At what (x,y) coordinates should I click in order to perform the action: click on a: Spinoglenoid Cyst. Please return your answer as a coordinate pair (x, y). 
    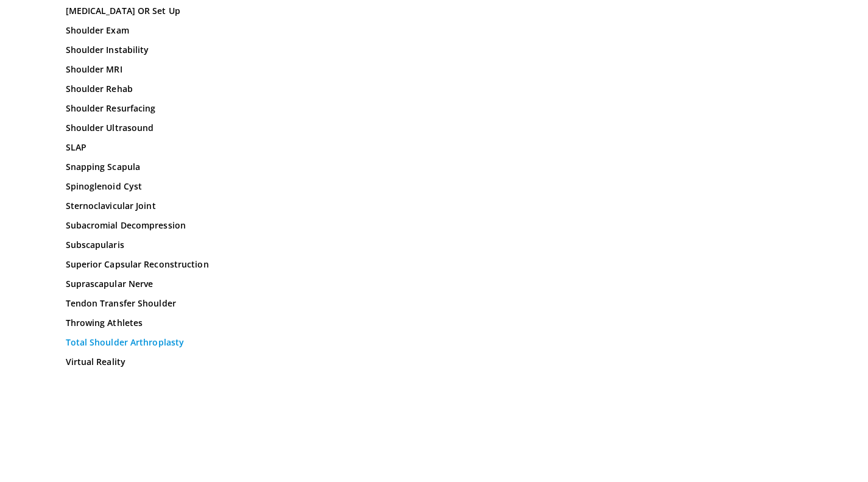
    Looking at the image, I should click on (148, 187).